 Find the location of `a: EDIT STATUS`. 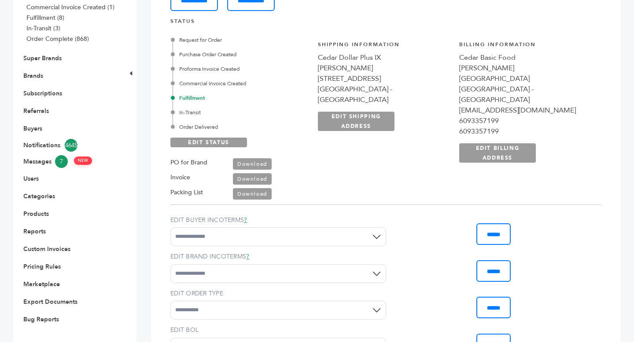

a: EDIT STATUS is located at coordinates (209, 143).